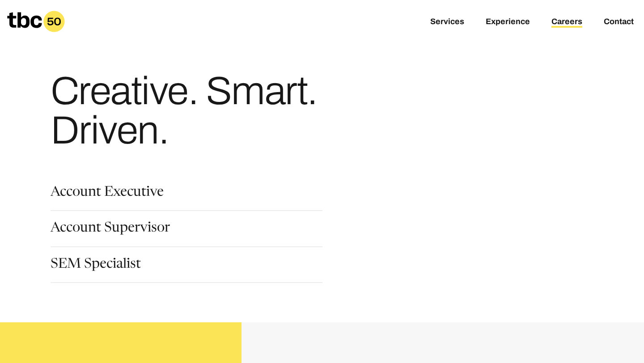  What do you see at coordinates (507, 22) in the screenshot?
I see `a: Experience` at bounding box center [507, 22].